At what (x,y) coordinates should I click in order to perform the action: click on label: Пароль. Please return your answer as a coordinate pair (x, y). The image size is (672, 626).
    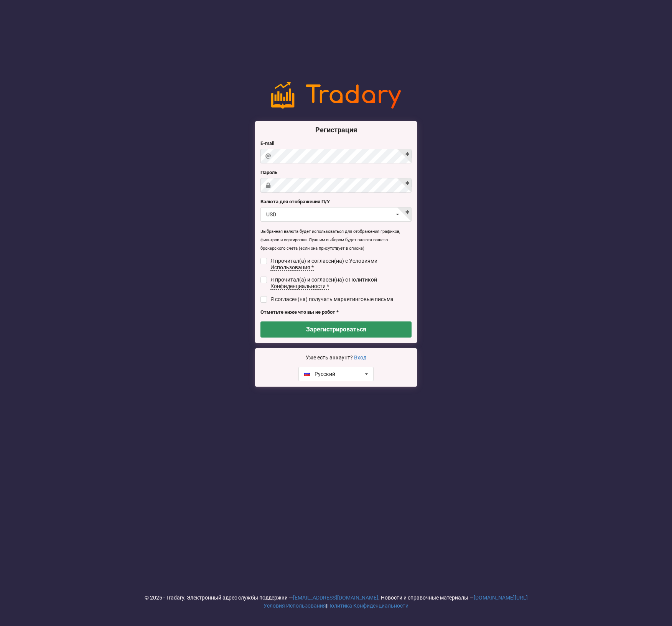
    Looking at the image, I should click on (336, 172).